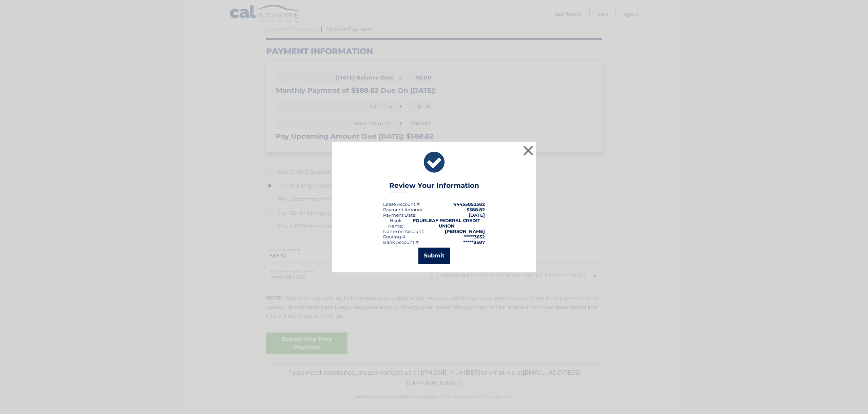  What do you see at coordinates (402, 204) in the screenshot?
I see `div: Lease Account #:` at bounding box center [402, 204].